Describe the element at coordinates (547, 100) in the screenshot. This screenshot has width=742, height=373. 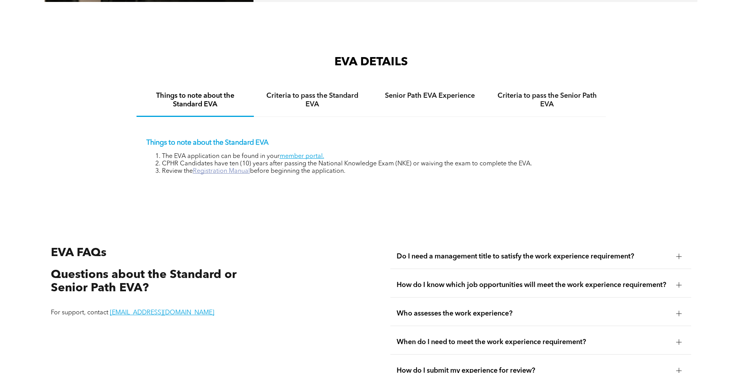
I see `h4: Criteria to pass the Senior Path EVA` at that location.